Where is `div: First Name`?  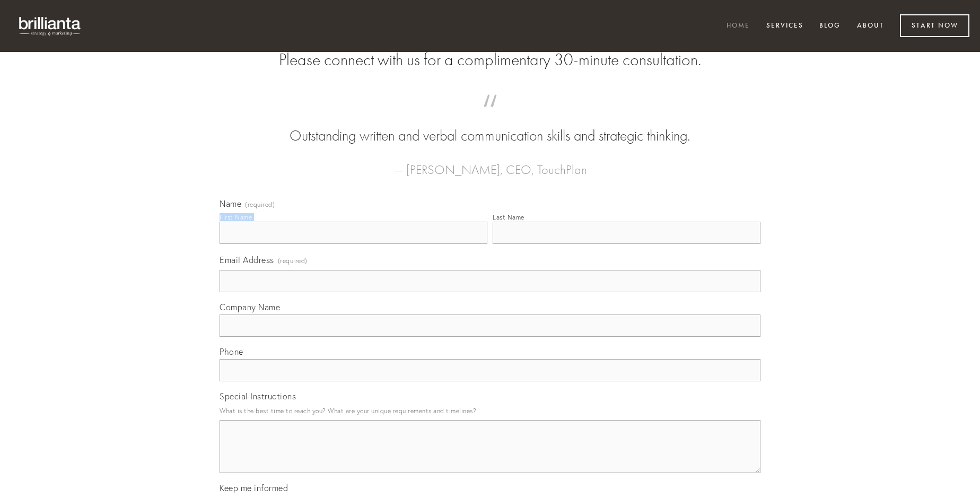 div: First Name is located at coordinates (236, 217).